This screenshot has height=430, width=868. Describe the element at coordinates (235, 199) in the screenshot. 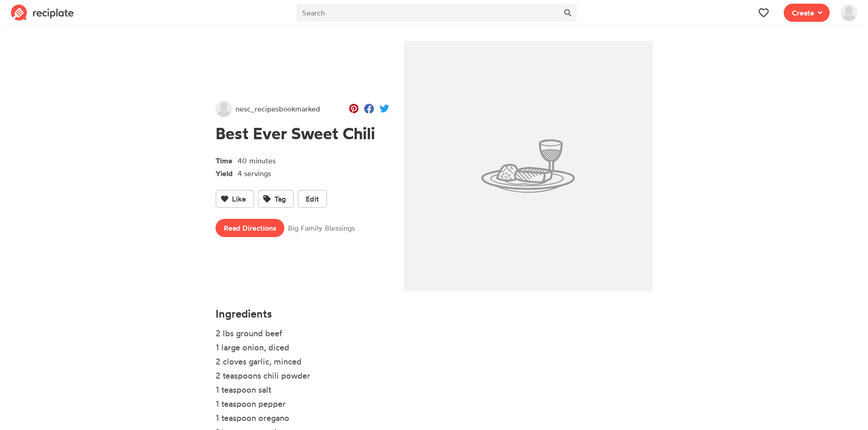

I see `button: Like` at that location.